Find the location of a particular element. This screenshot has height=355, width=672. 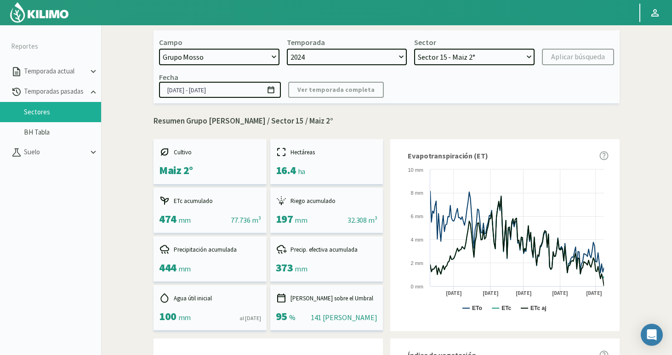

a: Sectores is located at coordinates (62, 112).